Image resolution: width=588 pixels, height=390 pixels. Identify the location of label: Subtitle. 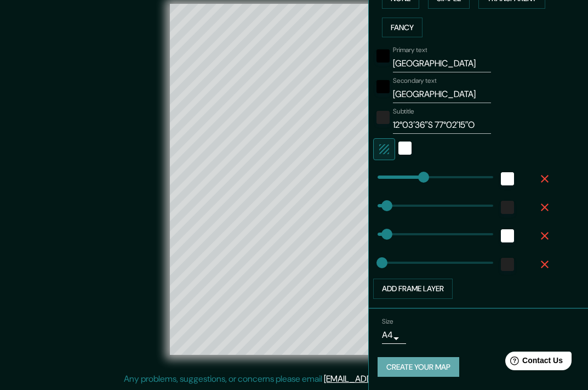
(404, 111).